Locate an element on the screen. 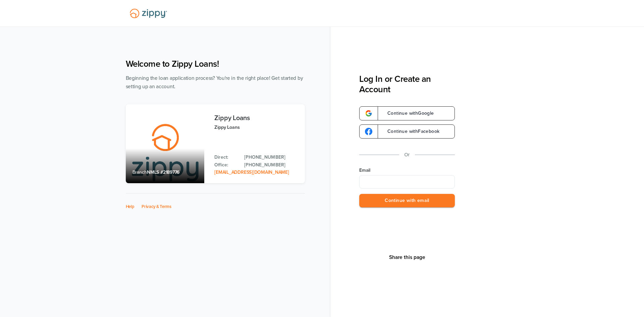 This screenshot has height=317, width=644. p: Office: is located at coordinates (226, 165).